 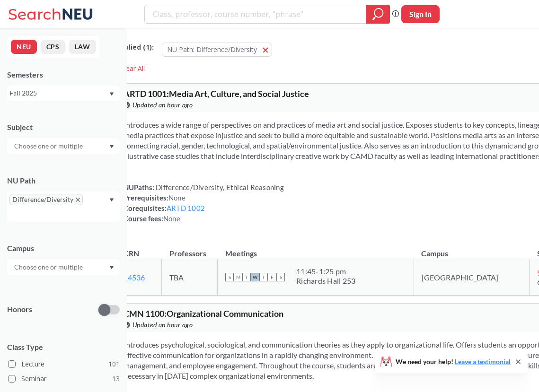 I want to click on span: Applied ( 1 ):, so click(x=134, y=47).